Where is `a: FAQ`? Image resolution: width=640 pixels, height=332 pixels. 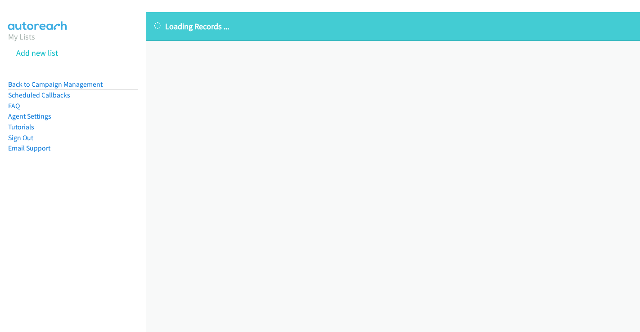
a: FAQ is located at coordinates (14, 106).